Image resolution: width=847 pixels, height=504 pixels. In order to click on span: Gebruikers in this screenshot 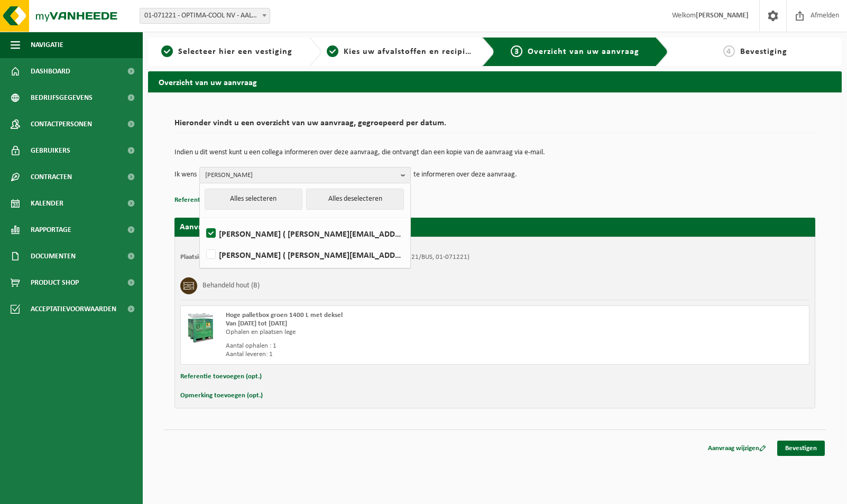, I will do `click(50, 151)`.